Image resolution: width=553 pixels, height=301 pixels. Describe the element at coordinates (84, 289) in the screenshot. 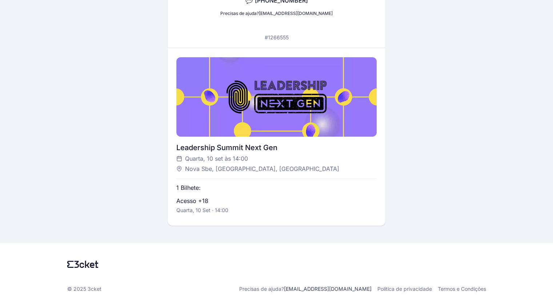

I see `p: © 2025 3cket` at that location.